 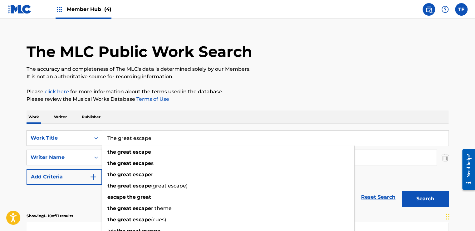 I want to click on div: User Menu, so click(x=462, y=9).